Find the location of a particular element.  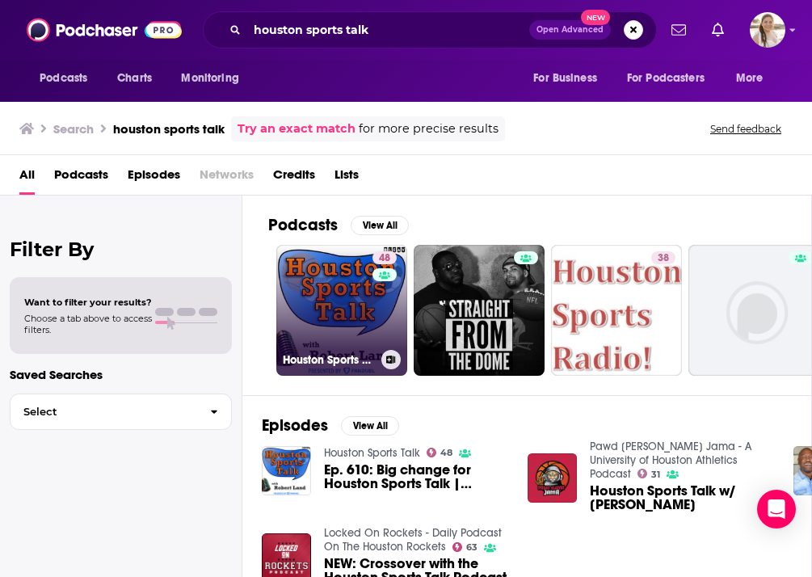

h3: houston sports talk is located at coordinates (169, 128).